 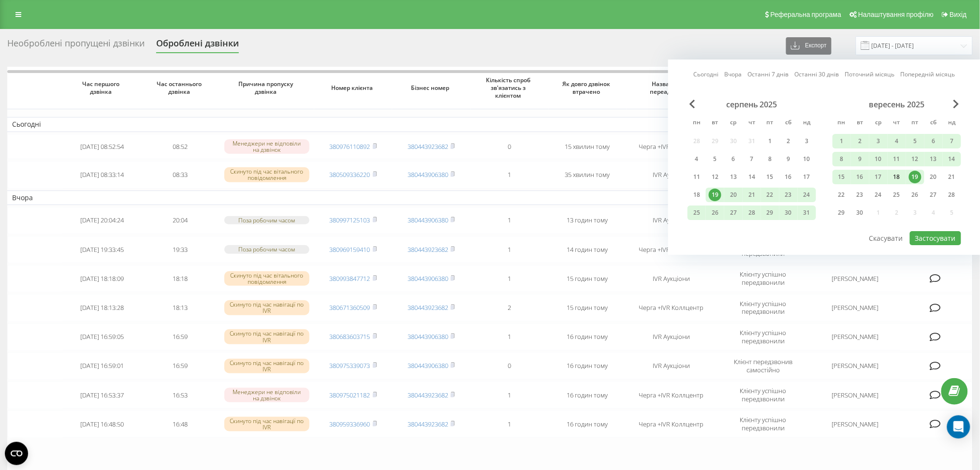 What do you see at coordinates (952, 159) in the screenshot?
I see `div: нд 14 вер 2025 р.` at bounding box center [952, 159].